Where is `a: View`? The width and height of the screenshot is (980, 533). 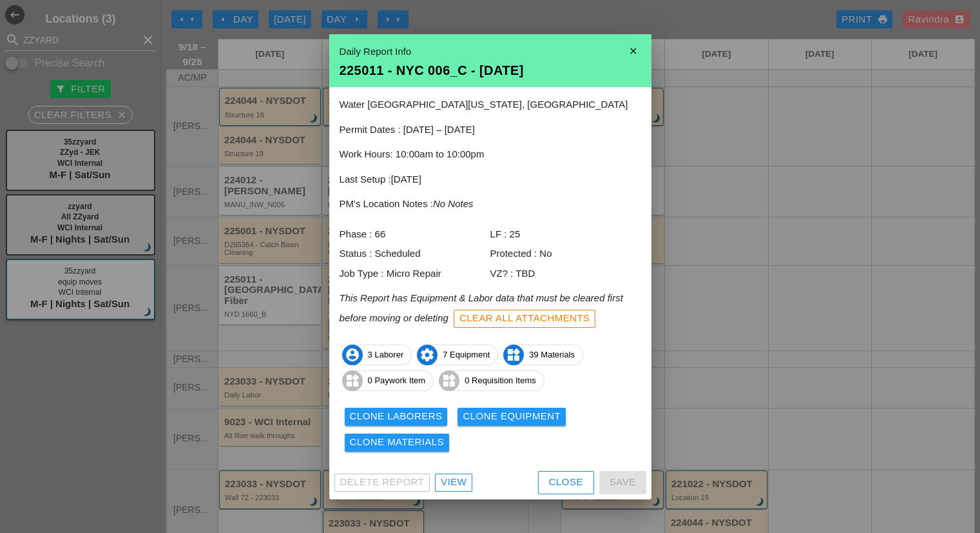 a: View is located at coordinates (454, 482).